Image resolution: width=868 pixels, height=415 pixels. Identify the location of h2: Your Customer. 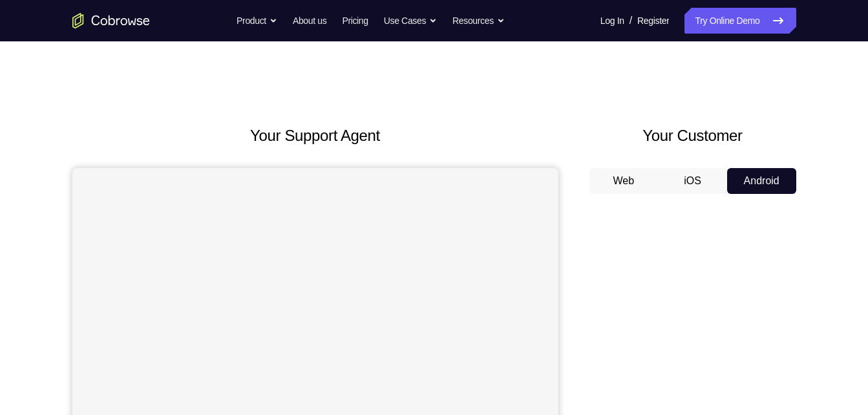
(693, 136).